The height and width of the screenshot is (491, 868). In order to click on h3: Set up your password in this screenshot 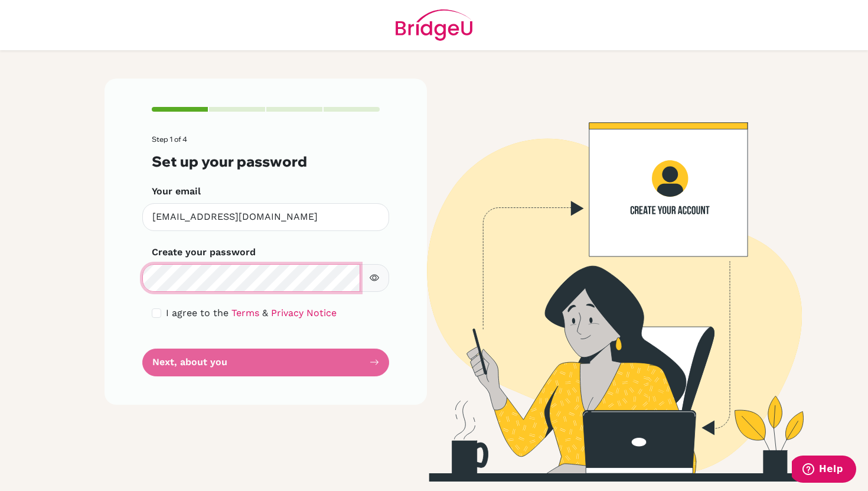, I will do `click(266, 161)`.